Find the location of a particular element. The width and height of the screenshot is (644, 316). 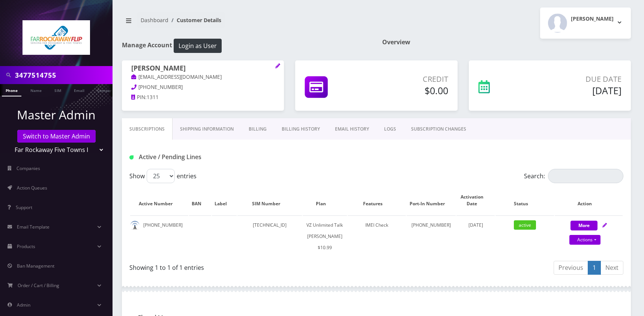

li: Customer Details is located at coordinates (195, 20).